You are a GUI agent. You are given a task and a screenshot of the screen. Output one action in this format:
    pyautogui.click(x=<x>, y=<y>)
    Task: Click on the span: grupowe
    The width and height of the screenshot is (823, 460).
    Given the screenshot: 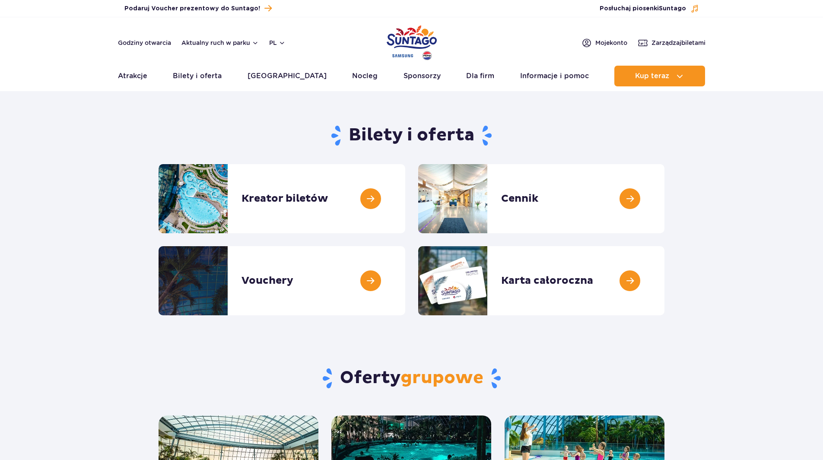 What is the action you would take?
    pyautogui.click(x=442, y=378)
    